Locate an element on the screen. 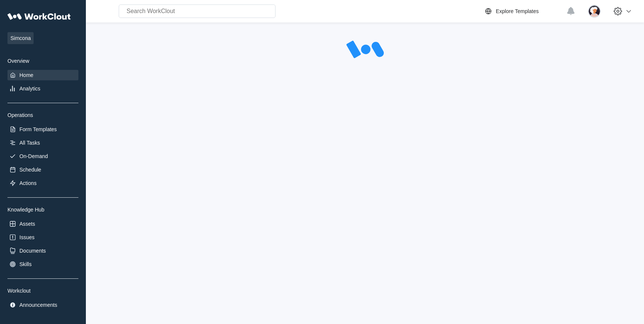  div: Actions is located at coordinates (28, 183).